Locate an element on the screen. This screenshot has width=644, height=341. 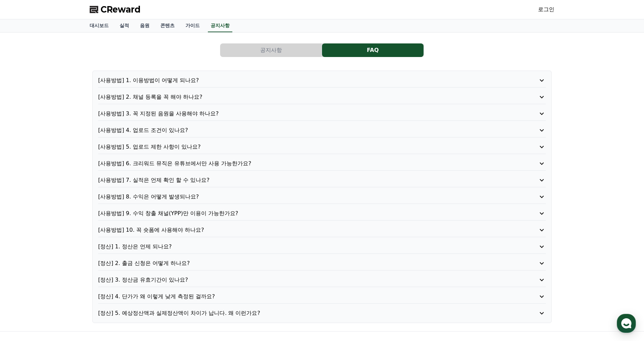
p: [정산] 5. 예상정산액과 실제정산액이 차이가 납니다. 왜 이런가요? is located at coordinates (304, 313).